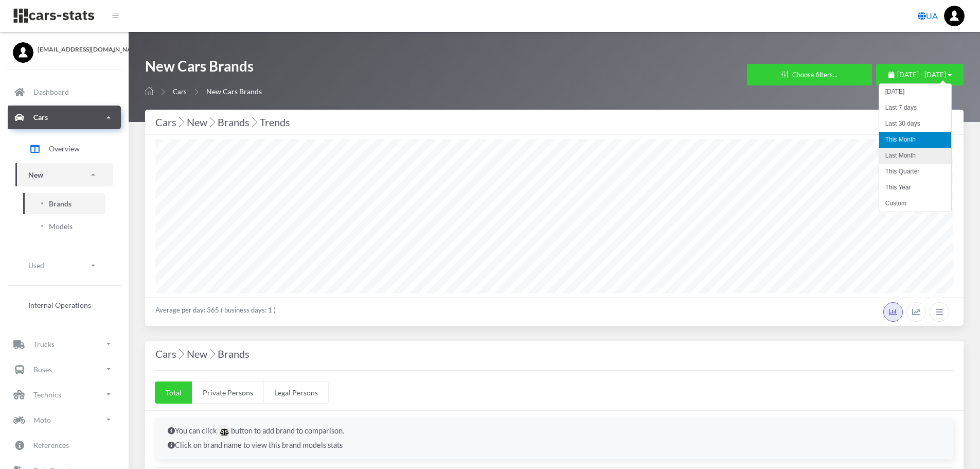 This screenshot has width=980, height=469. What do you see at coordinates (915, 171) in the screenshot?
I see `li: This Quarter` at bounding box center [915, 171].